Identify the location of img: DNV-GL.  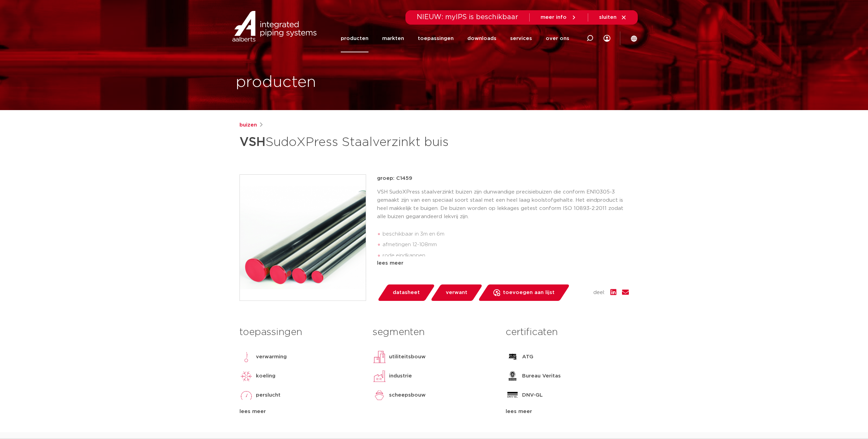
(512, 395).